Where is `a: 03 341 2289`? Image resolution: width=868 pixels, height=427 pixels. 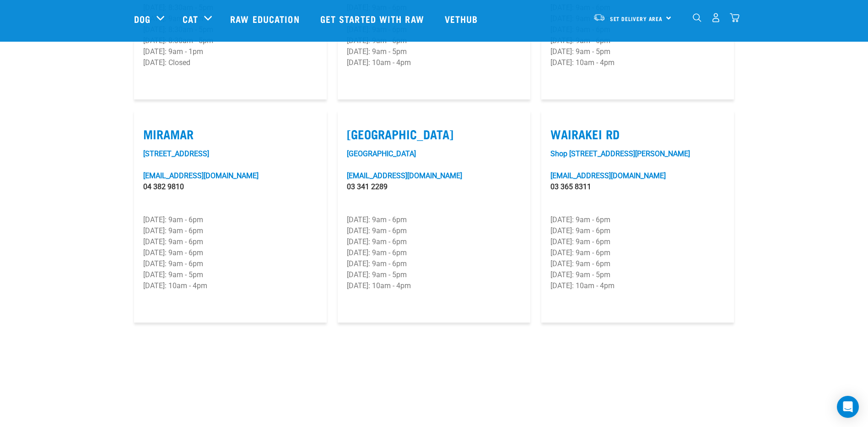 a: 03 341 2289 is located at coordinates (367, 186).